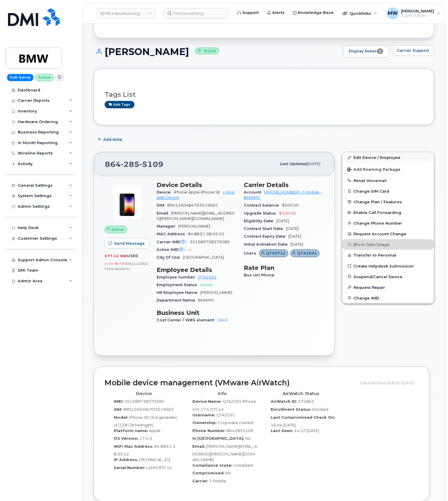 This screenshot has height=501, width=448. I want to click on span: iPhone SE (3rd generation) (128 GB Midnight), so click(145, 421).